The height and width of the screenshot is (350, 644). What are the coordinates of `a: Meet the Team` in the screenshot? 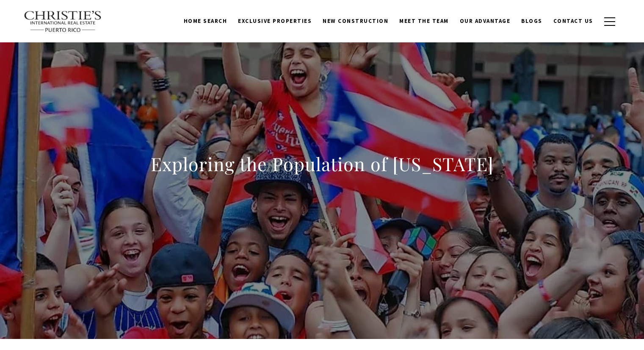 It's located at (424, 21).